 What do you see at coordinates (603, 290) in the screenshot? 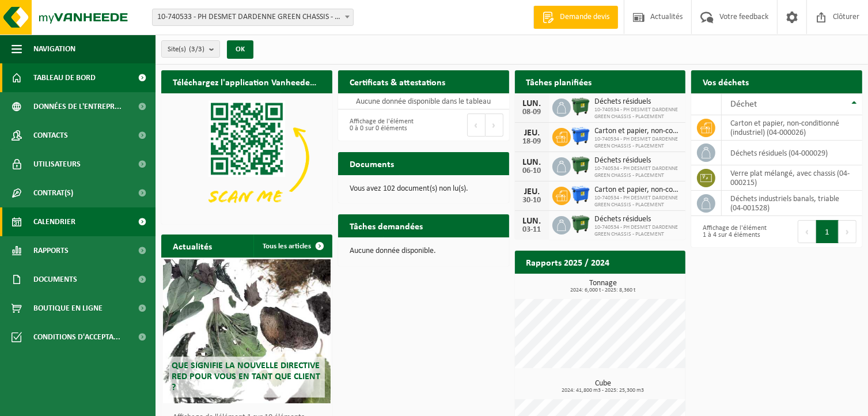
I see `span: 2024: 6,000 t - 2025: 8,360 t` at bounding box center [603, 290].